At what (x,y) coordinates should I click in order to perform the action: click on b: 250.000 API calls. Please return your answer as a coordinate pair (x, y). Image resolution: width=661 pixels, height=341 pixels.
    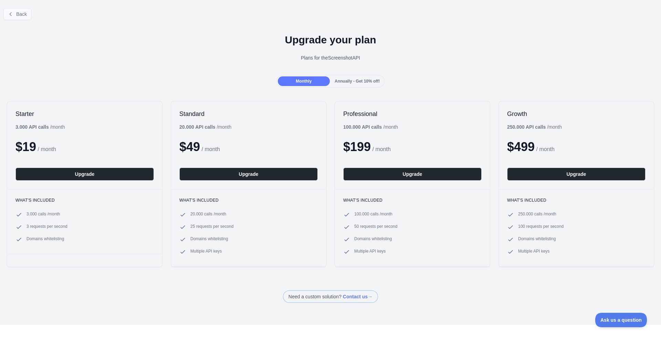
    Looking at the image, I should click on (526, 127).